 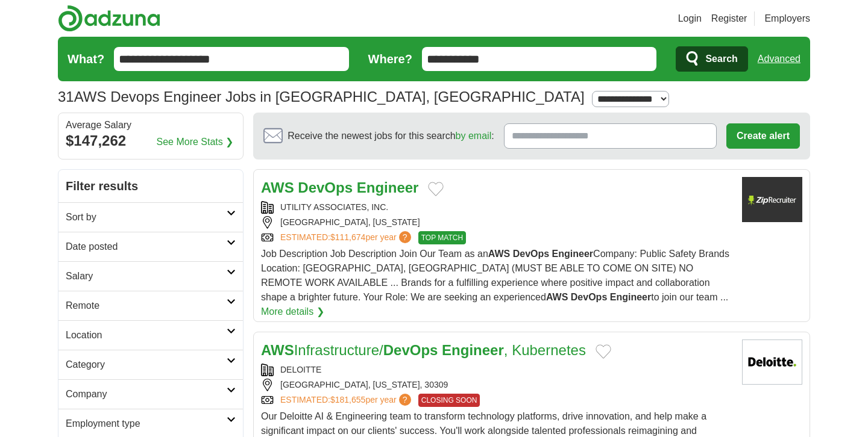 What do you see at coordinates (347, 401) in the screenshot?
I see `a: ESTIMATED:$181,655per year?` at bounding box center [347, 401].